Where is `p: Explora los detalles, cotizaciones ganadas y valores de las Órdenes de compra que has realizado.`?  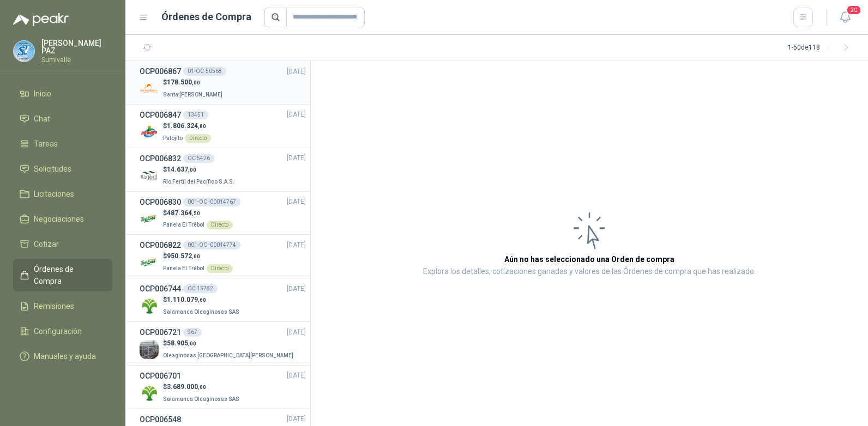
p: Explora los detalles, cotizaciones ganadas y valores de las Órdenes de compra que has realizado. is located at coordinates (589, 272).